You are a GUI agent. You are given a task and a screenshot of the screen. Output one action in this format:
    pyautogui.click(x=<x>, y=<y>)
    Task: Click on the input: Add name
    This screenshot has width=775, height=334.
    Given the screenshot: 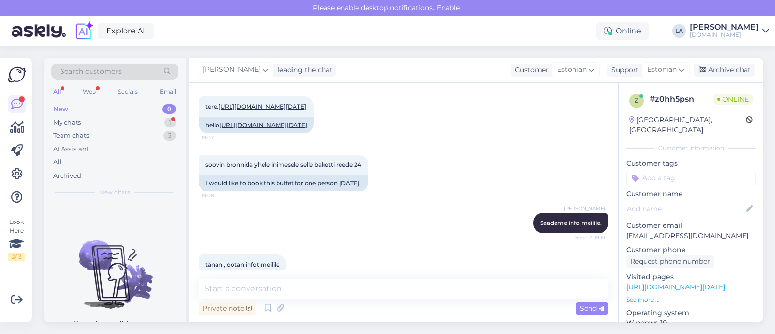 What is the action you would take?
    pyautogui.click(x=685, y=209)
    